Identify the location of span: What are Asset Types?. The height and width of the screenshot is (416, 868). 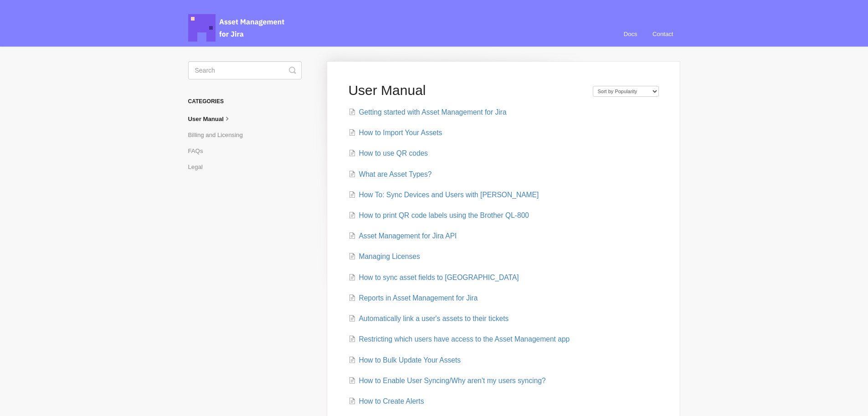
(395, 174).